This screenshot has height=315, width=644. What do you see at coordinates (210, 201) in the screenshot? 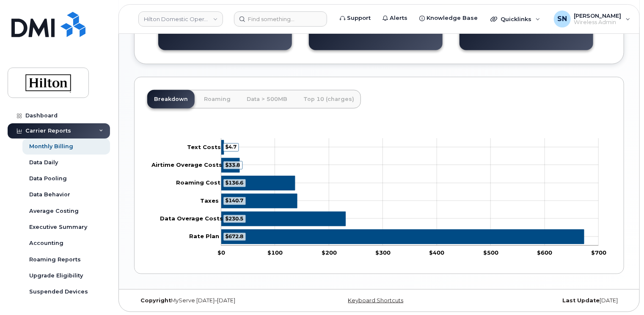
I see `tspan: Taxes` at bounding box center [210, 201].